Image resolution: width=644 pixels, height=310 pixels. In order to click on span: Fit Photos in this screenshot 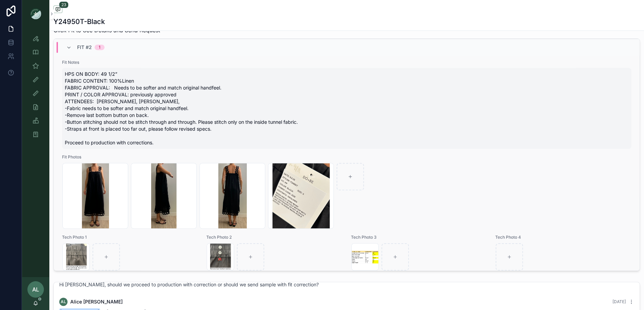, I will do `click(346, 157)`.